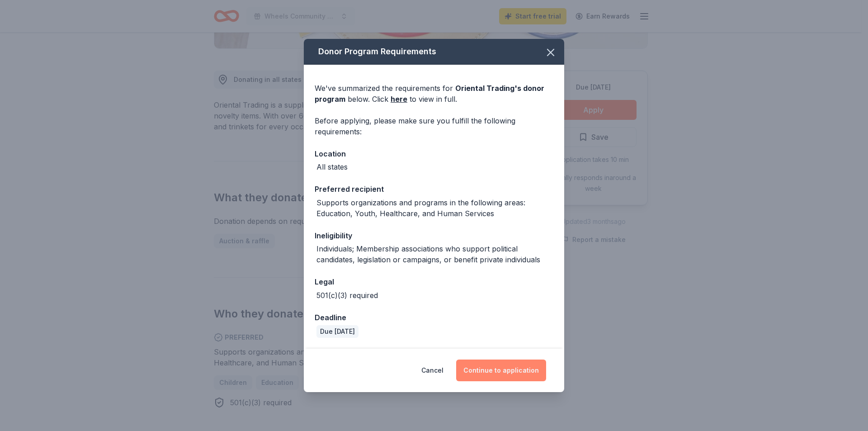  What do you see at coordinates (435, 208) in the screenshot?
I see `div: Supports organizations and programs in the following areas: Education, Youth, Healthcare, and Hum...` at bounding box center [435, 208].